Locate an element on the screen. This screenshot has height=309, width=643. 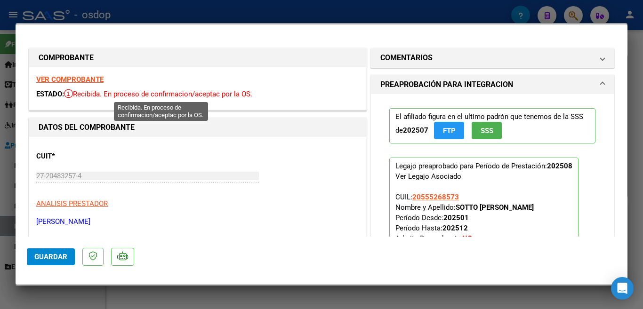
button: SSS is located at coordinates (487, 130).